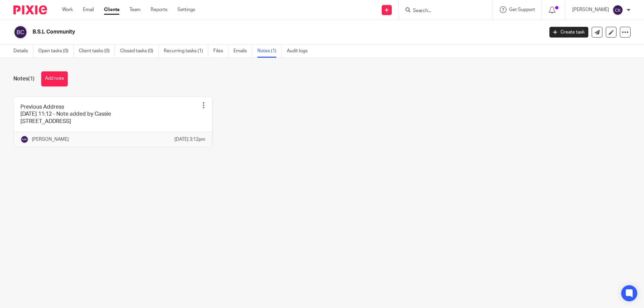  What do you see at coordinates (23, 51) in the screenshot?
I see `a: Details` at bounding box center [23, 51].